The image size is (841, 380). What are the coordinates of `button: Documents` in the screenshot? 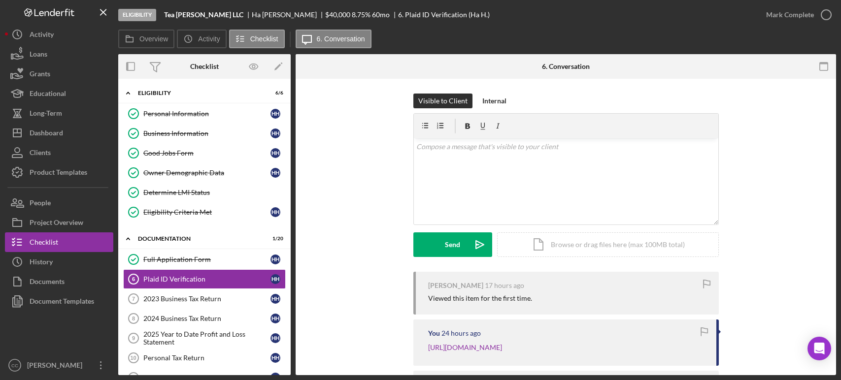 It's located at (59, 282).